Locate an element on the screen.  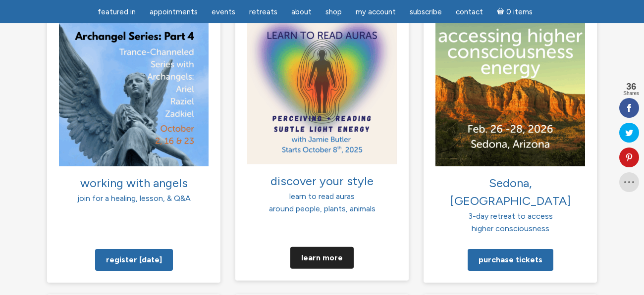
a: Appointments is located at coordinates (174, 12).